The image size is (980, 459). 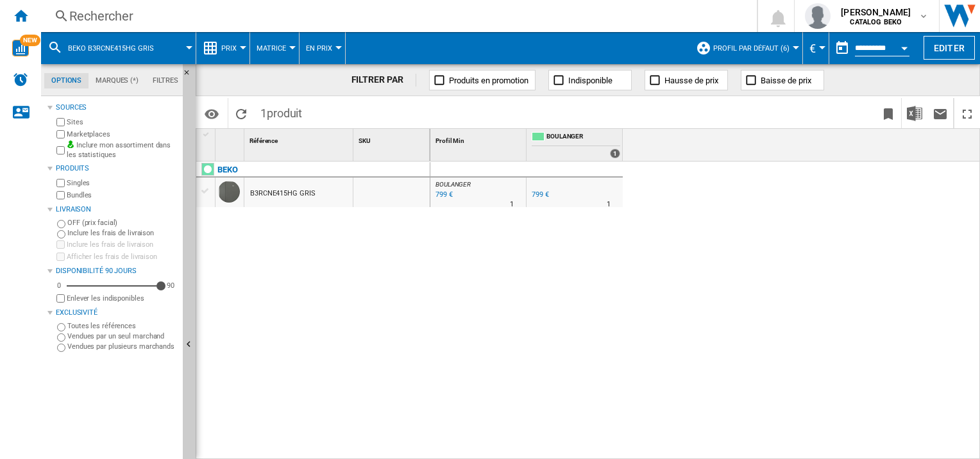 I want to click on input: Vendues par plusieurs marchands, so click(x=61, y=347).